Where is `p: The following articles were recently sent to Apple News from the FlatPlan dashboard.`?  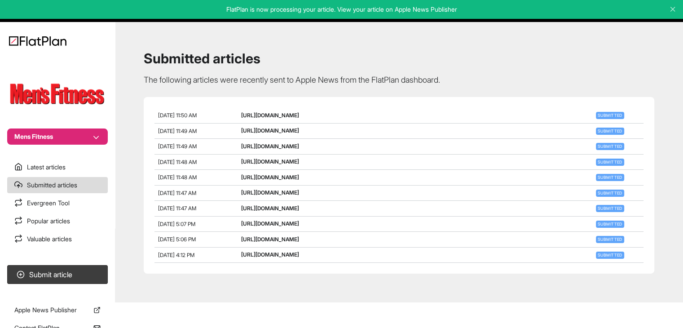
p: The following articles were recently sent to Apple News from the FlatPlan dashboard. is located at coordinates (399, 80).